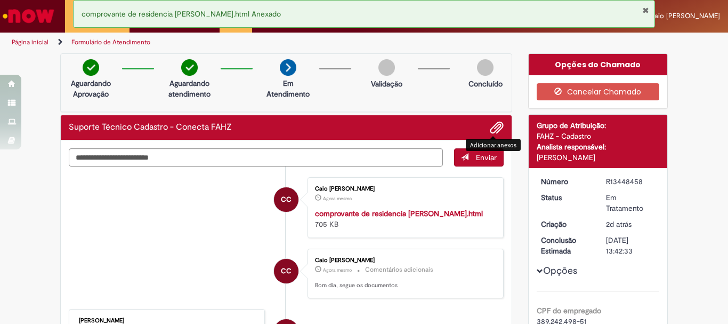 Image resolution: width=728 pixels, height=324 pixels. I want to click on div: 26/08/2025 13:54:57, so click(631, 224).